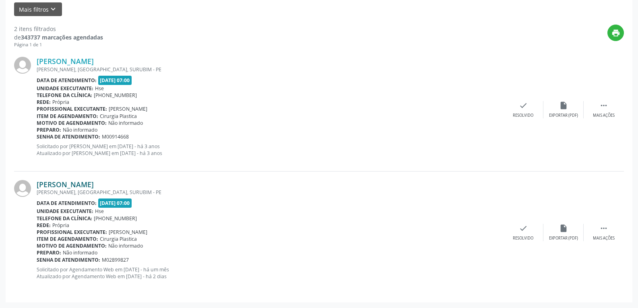 The image size is (638, 308). I want to click on button: Mais filtroskeyboard_arrow_down, so click(38, 9).